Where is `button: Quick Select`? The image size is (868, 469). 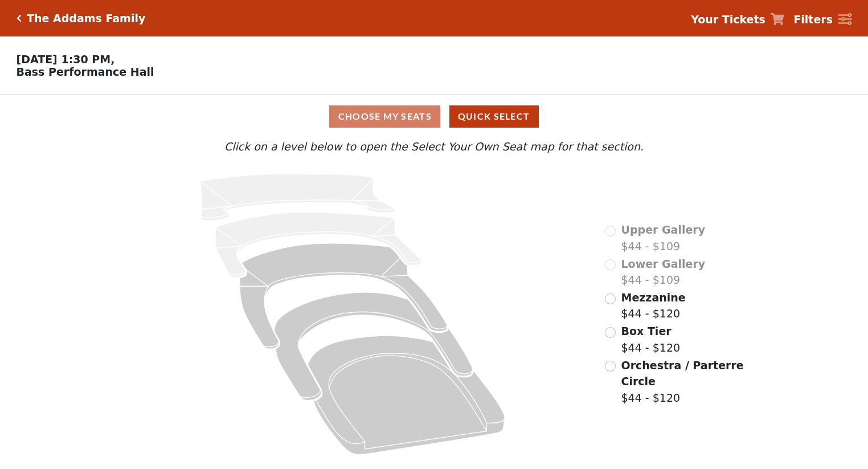 button: Quick Select is located at coordinates (494, 116).